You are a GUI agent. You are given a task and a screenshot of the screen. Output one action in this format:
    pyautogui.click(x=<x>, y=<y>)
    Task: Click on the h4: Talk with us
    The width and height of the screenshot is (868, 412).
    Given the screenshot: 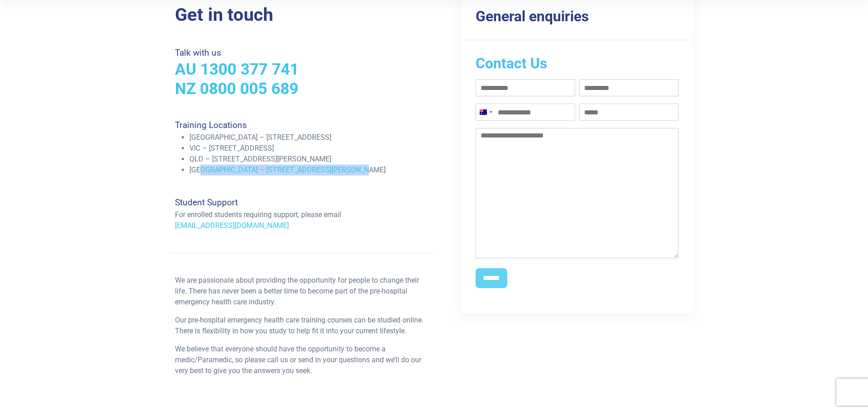 What is the action you would take?
    pyautogui.click(x=301, y=53)
    